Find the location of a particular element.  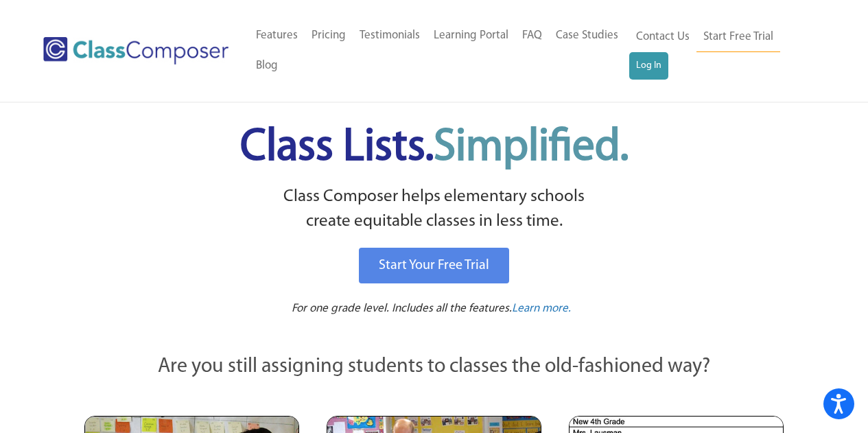

span: For one grade level. Includes all the features. is located at coordinates (401, 308).